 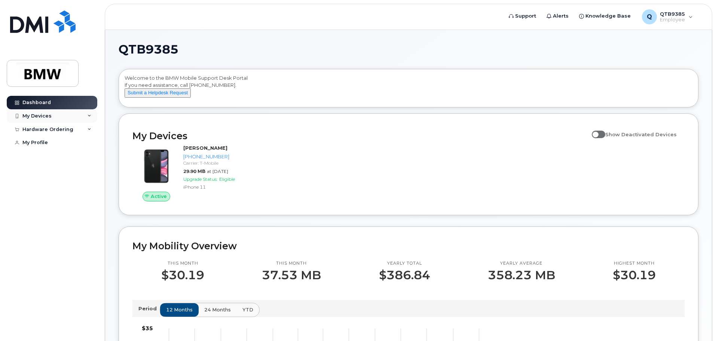 What do you see at coordinates (201, 179) in the screenshot?
I see `span: Upgrade Status:` at bounding box center [201, 179].